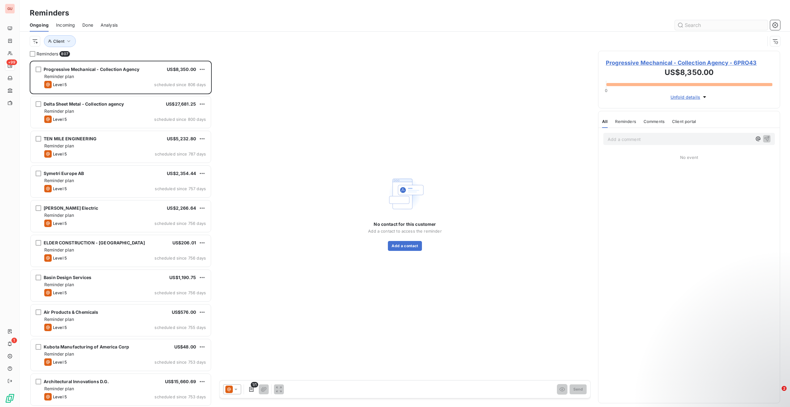 This screenshot has width=790, height=407. What do you see at coordinates (180, 119) in the screenshot?
I see `span: scheduled since 800 days` at bounding box center [180, 119].